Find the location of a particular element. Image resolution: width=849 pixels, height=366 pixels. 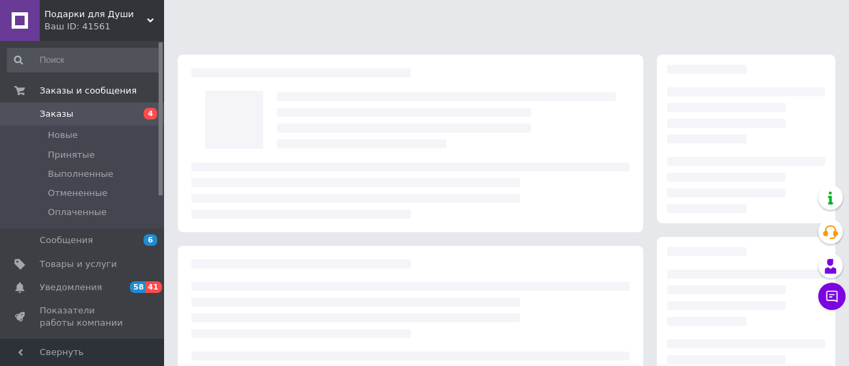

span: Заказы is located at coordinates (56, 114).